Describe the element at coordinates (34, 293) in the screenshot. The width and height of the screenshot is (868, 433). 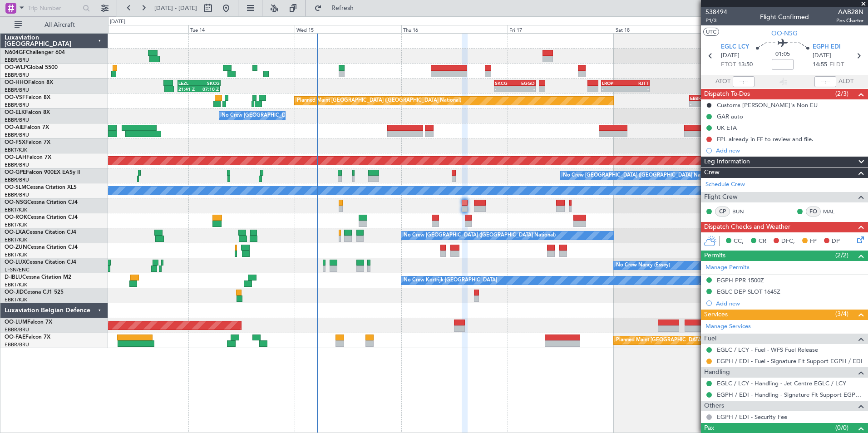
I see `a: OO-JIDCessna CJ1 525` at that location.